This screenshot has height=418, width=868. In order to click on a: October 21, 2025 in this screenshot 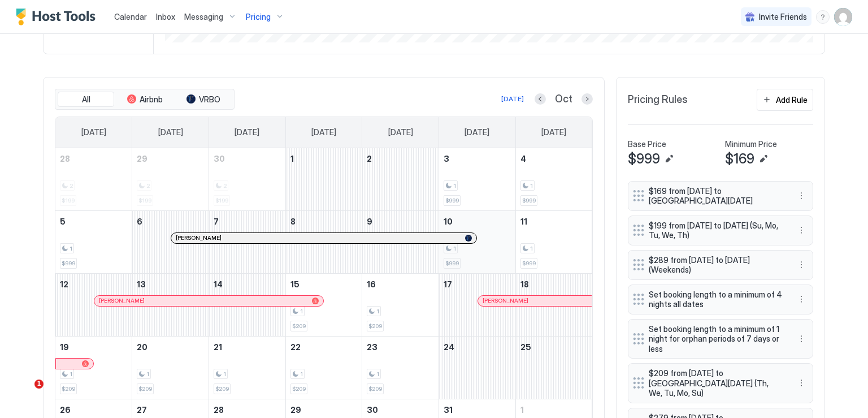, I will do `click(247, 347)`.